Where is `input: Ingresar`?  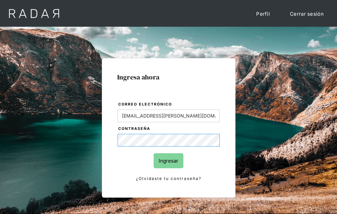
input: Ingresar is located at coordinates (168, 161).